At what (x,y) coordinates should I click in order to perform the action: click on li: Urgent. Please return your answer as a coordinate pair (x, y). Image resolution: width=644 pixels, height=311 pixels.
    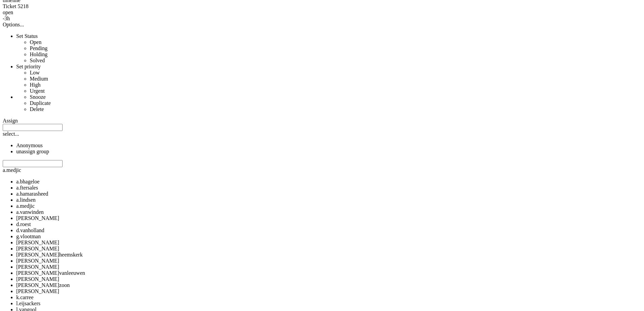
    Looking at the image, I should click on (335, 91).